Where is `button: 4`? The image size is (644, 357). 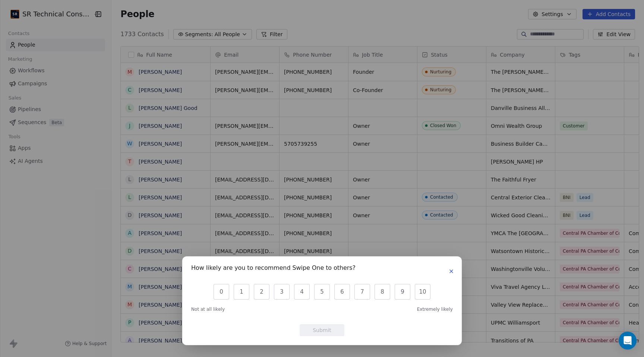 button: 4 is located at coordinates (302, 292).